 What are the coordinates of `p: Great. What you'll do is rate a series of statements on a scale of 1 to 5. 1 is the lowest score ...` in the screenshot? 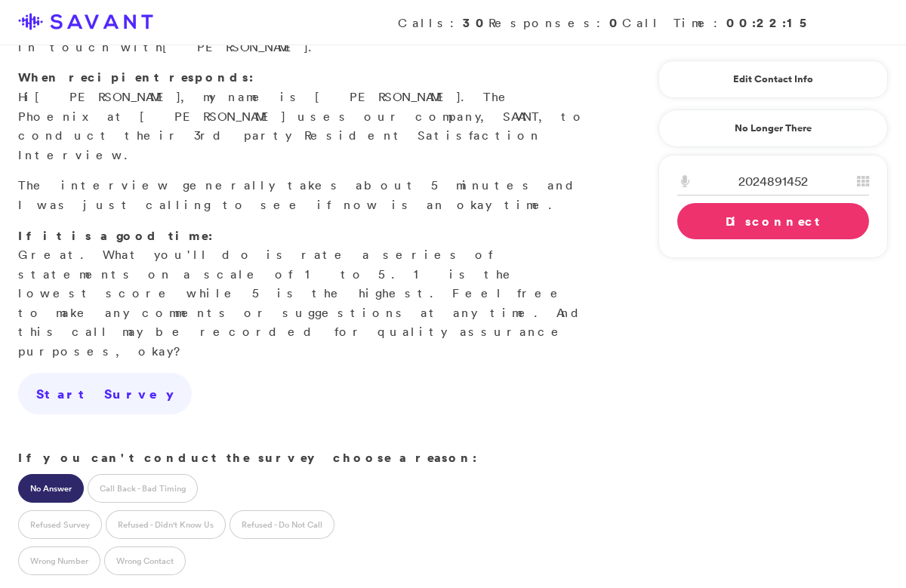 It's located at (309, 294).